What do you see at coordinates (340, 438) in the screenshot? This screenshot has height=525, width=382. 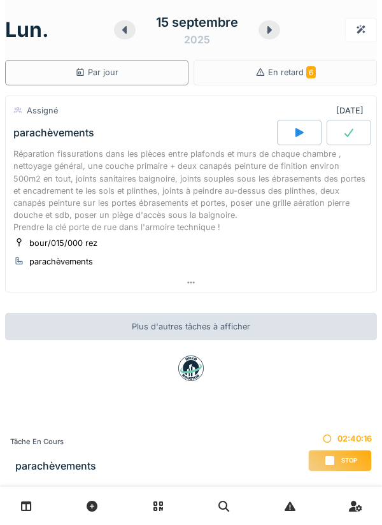 I see `div: 02:40:16` at bounding box center [340, 438].